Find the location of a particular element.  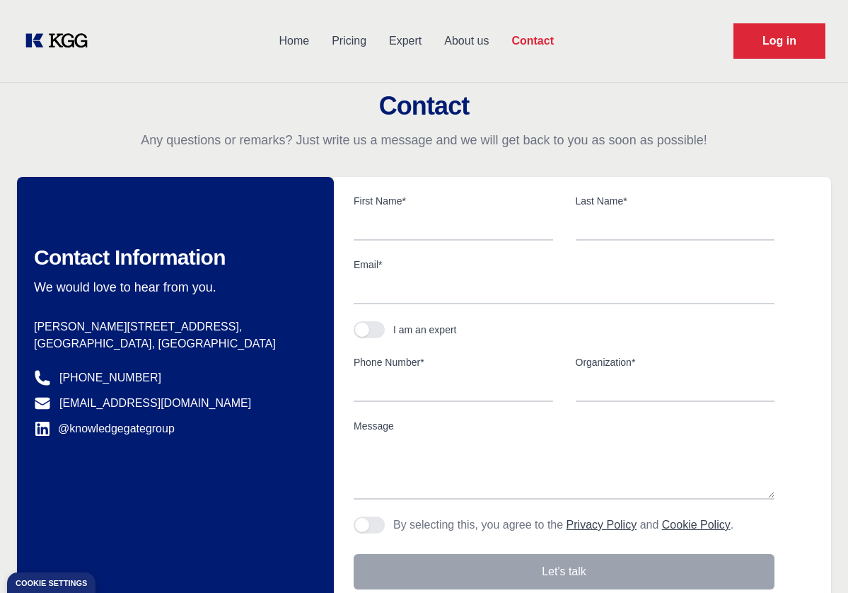

a: Home is located at coordinates (294, 41).